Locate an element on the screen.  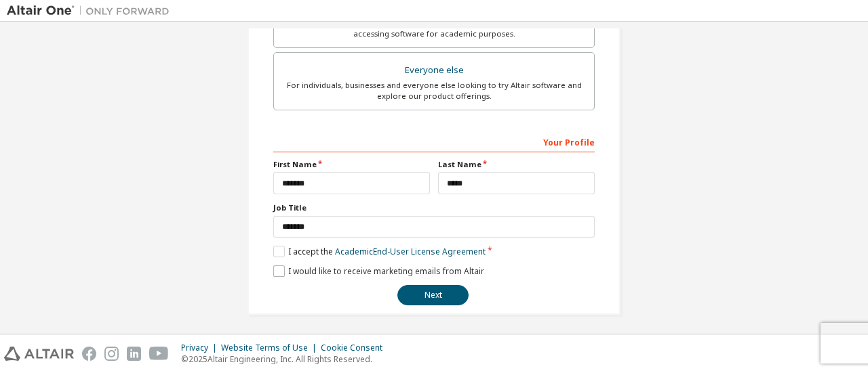
img: Altair One is located at coordinates (92, 11).